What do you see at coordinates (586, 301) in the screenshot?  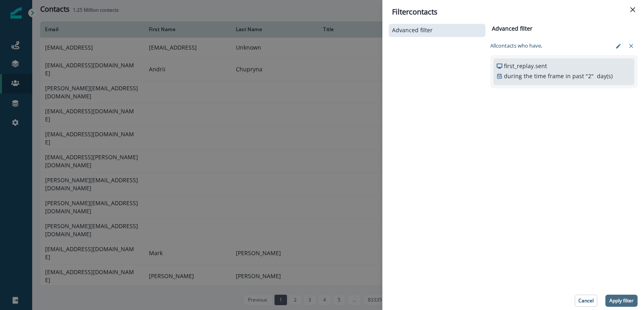 I see `button: Cancel` at bounding box center [586, 301].